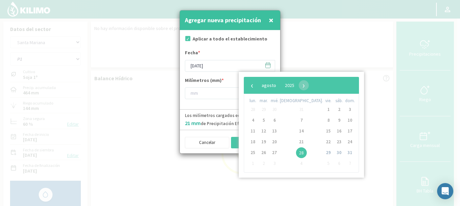 The image size is (460, 206). What do you see at coordinates (328, 120) in the screenshot?
I see `span: 8` at bounding box center [328, 120].